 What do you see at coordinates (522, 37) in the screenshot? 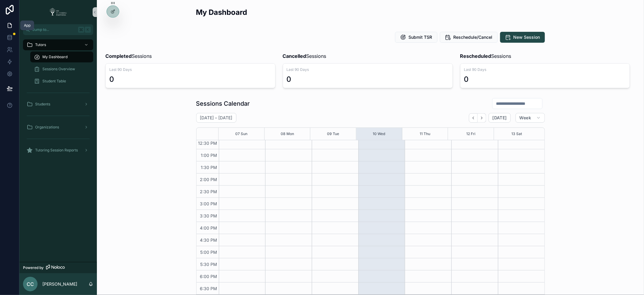
I see `button: New Session` at bounding box center [522, 37].